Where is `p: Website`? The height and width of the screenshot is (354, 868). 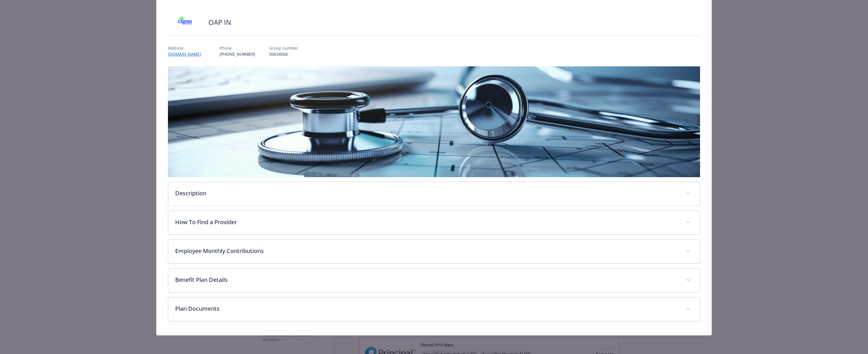 p: Website is located at coordinates (187, 48).